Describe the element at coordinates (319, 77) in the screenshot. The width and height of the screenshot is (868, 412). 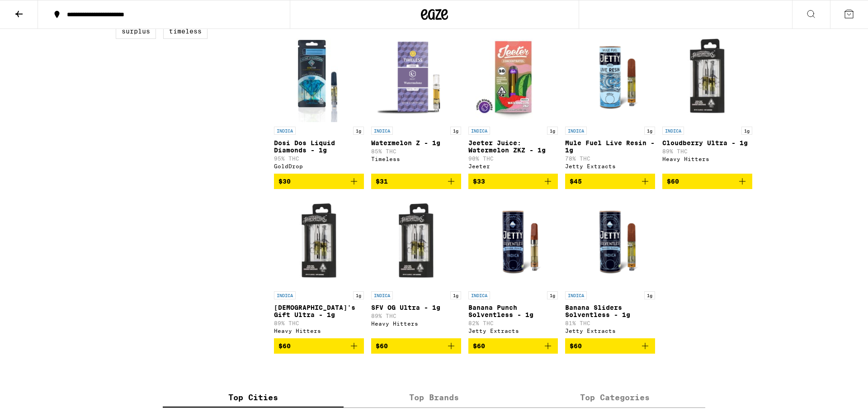
I see `img: GoldDrop - Dosi Dos Liquid Diamonds - 1g` at that location.